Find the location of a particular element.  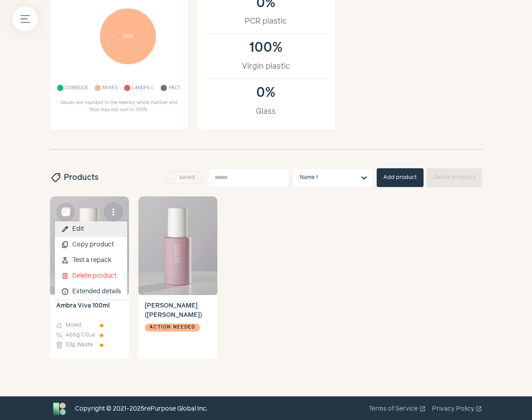

p: Values are rounded to the nearest whole number and thus may not sum to 100%. is located at coordinates (119, 107).